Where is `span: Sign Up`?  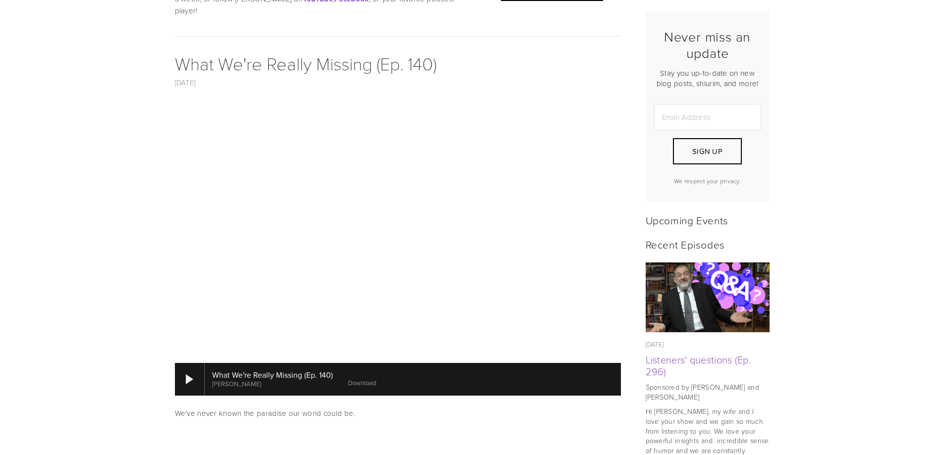
span: Sign Up is located at coordinates (707, 151).